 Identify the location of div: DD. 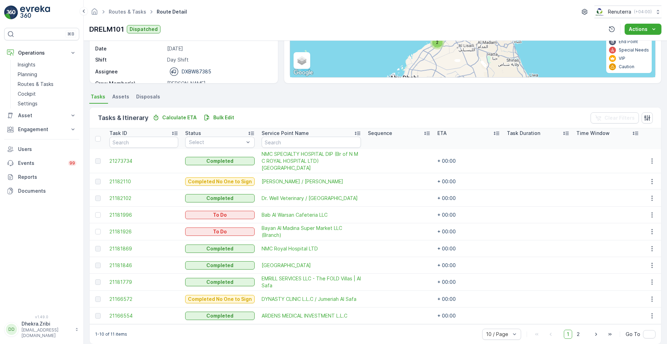
(11, 329).